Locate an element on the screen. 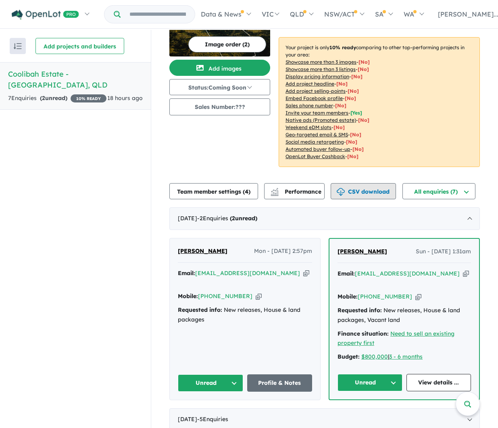  u: Need to sell an existing property first is located at coordinates (396, 338).